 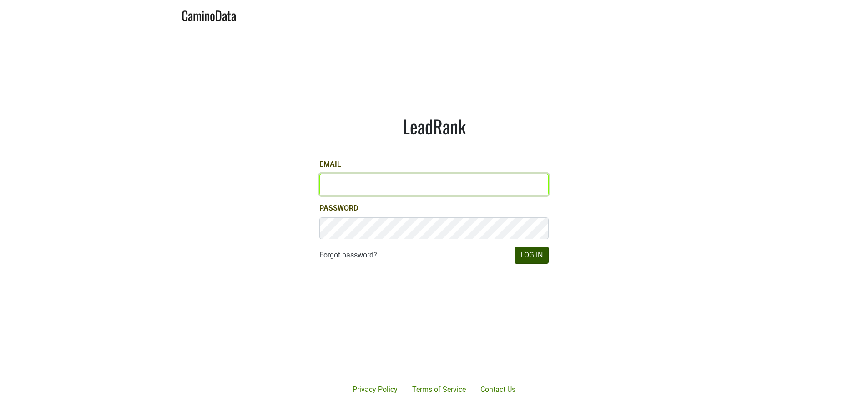 I want to click on button: Log In, so click(x=532, y=255).